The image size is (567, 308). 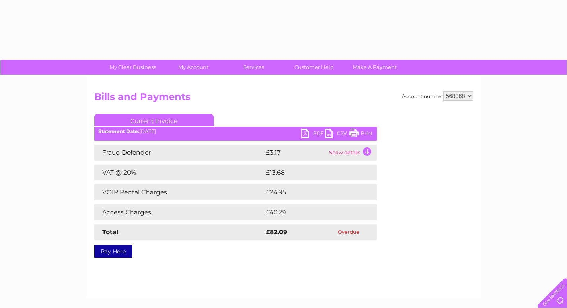 What do you see at coordinates (349, 232) in the screenshot?
I see `td: Overdue` at bounding box center [349, 232].